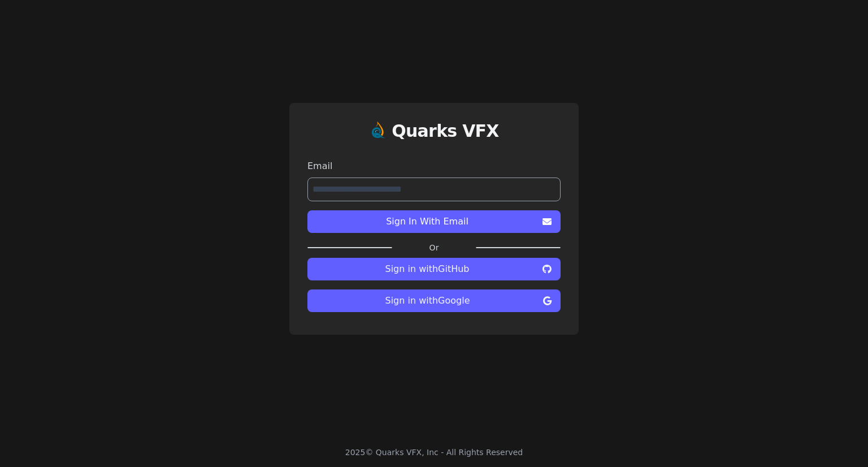  I want to click on h1: Quarks VFX, so click(446, 132).